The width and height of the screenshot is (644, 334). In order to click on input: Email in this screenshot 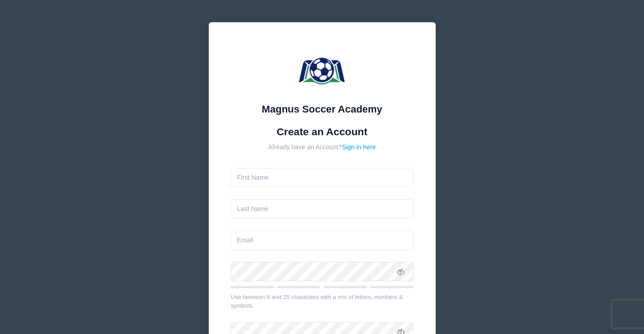, I will do `click(322, 240)`.